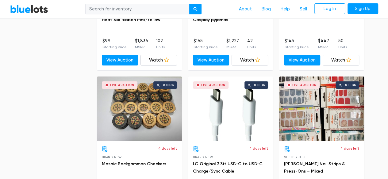  Describe the element at coordinates (303, 9) in the screenshot. I see `a: Sell` at that location.